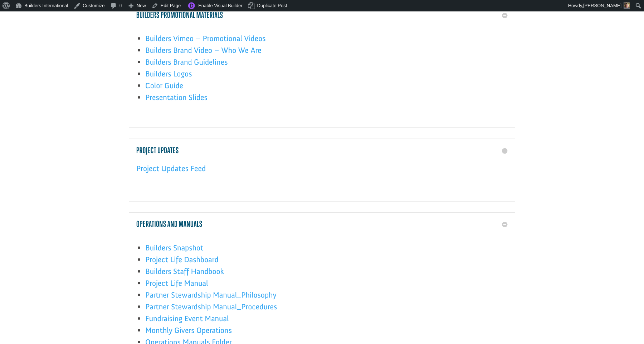 This screenshot has height=344, width=644. What do you see at coordinates (60, 18) in the screenshot?
I see `img: emoji balloon` at bounding box center [60, 18].